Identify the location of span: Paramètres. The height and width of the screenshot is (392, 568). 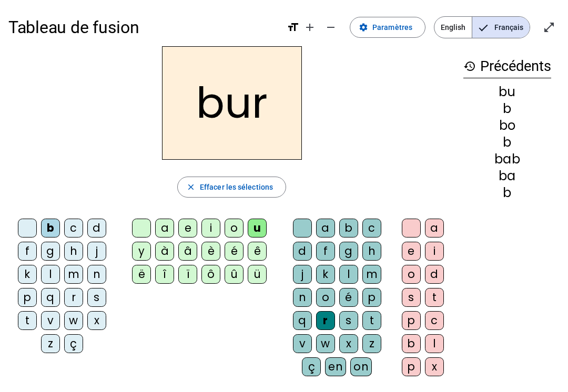
(392, 27).